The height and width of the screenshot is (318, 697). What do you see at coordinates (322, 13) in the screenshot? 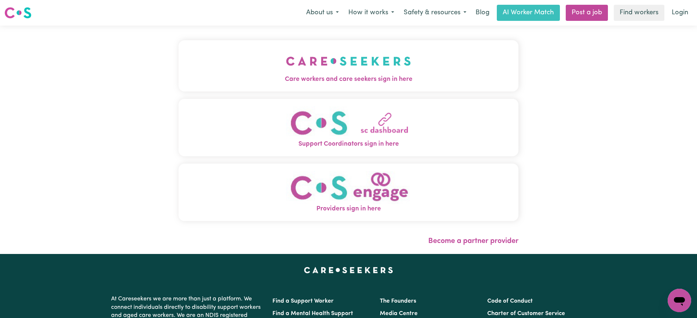
I see `button: About us` at bounding box center [322, 13].